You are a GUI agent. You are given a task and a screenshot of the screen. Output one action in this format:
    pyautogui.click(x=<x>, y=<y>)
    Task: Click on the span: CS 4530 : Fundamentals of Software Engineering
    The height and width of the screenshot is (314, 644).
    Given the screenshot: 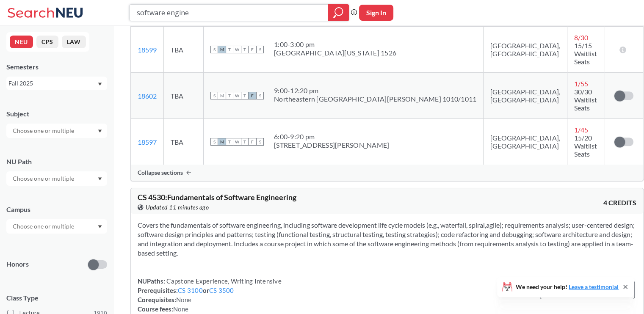 What is the action you would take?
    pyautogui.click(x=217, y=197)
    